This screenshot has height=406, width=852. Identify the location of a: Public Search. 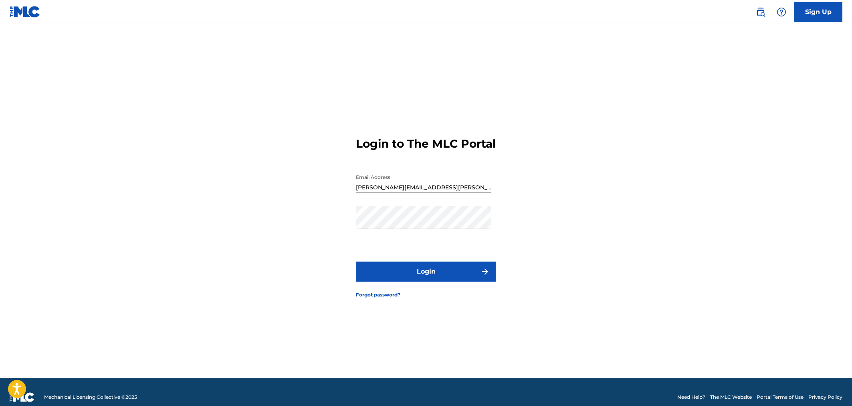
(761, 12).